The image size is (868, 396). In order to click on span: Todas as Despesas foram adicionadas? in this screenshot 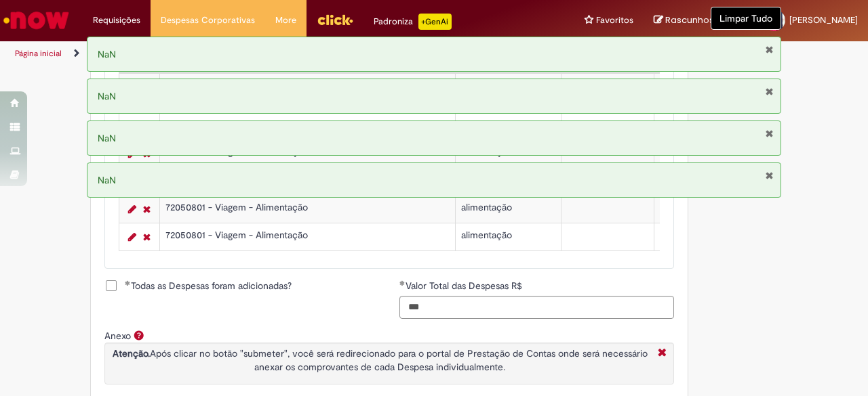, I will do `click(208, 286)`.